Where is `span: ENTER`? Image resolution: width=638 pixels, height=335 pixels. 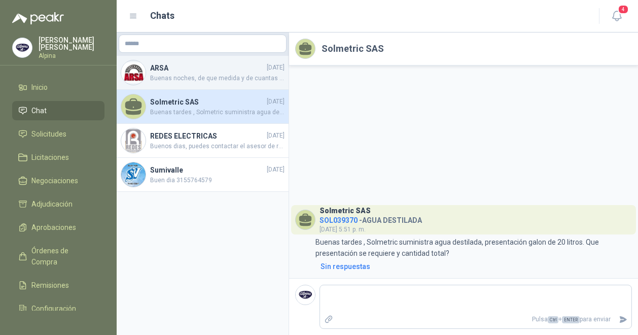
span: ENTER is located at coordinates (571, 320).